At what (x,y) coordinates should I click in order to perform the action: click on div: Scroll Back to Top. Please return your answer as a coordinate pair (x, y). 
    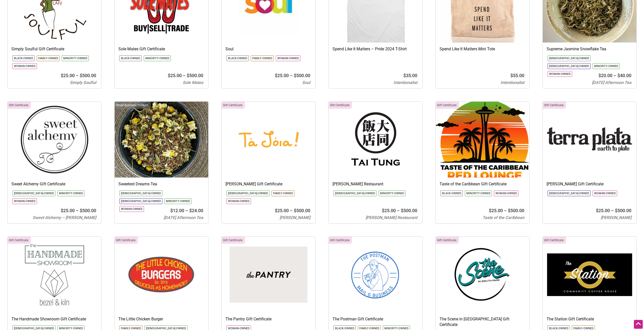
    Looking at the image, I should click on (638, 324).